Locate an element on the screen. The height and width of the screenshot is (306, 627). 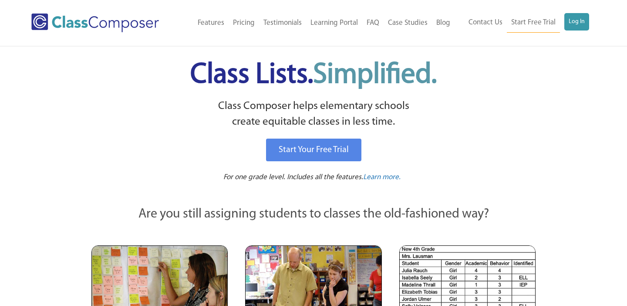
span: Learn more. is located at coordinates (382, 177).